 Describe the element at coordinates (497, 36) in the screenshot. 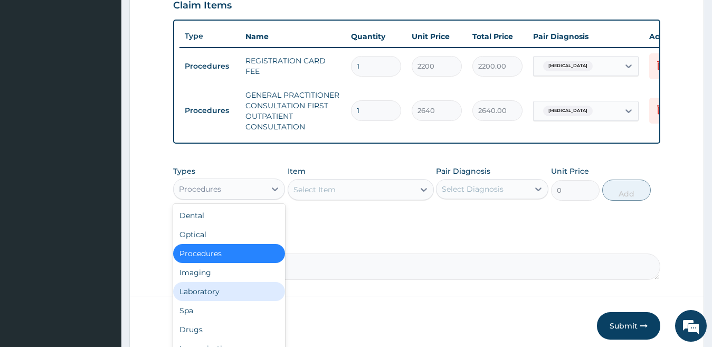

I see `th: Total Price` at that location.